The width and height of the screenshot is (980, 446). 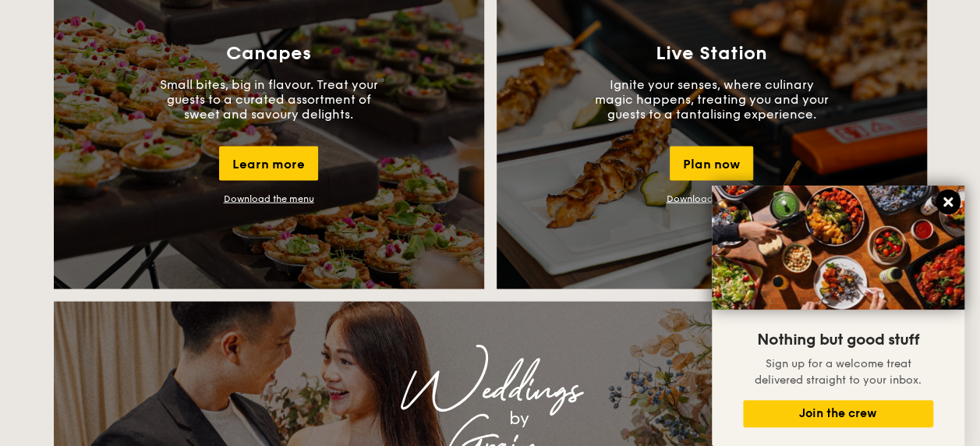 I want to click on div: by, so click(x=519, y=419).